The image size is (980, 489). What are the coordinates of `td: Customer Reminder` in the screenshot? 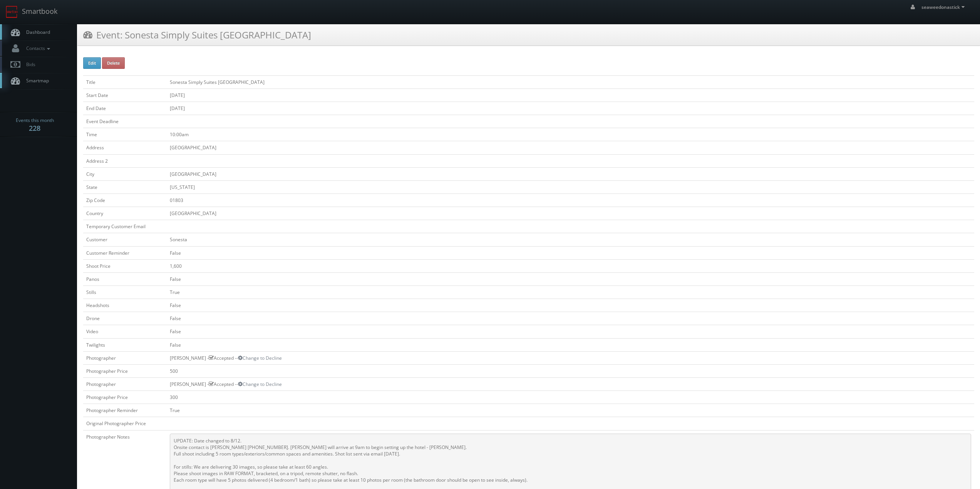 It's located at (125, 253).